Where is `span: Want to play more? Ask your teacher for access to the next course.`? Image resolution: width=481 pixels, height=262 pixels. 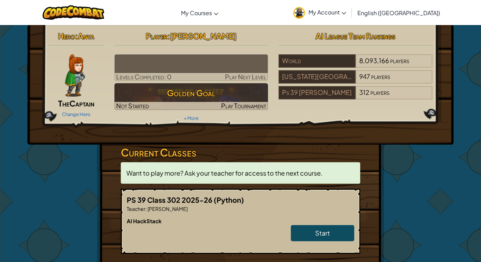
span: Want to play more? Ask your teacher for access to the next course. is located at coordinates (224, 173).